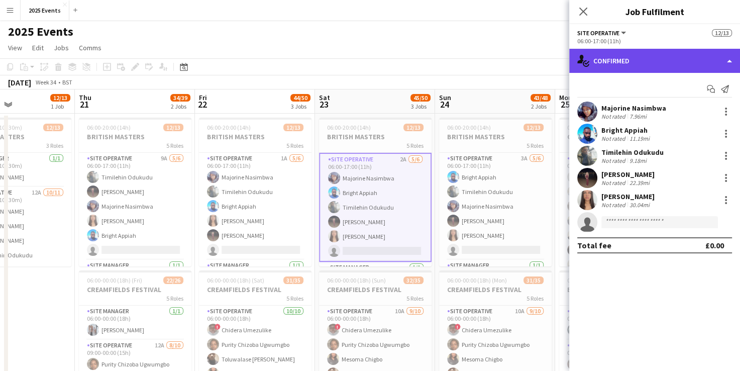 Image resolution: width=740 pixels, height=371 pixels. I want to click on span: 3 Roles, so click(55, 145).